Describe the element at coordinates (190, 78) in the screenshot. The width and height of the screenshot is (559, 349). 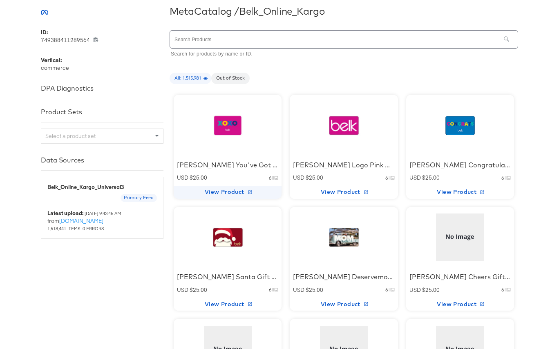
I see `span: All: 1,515,981` at that location.